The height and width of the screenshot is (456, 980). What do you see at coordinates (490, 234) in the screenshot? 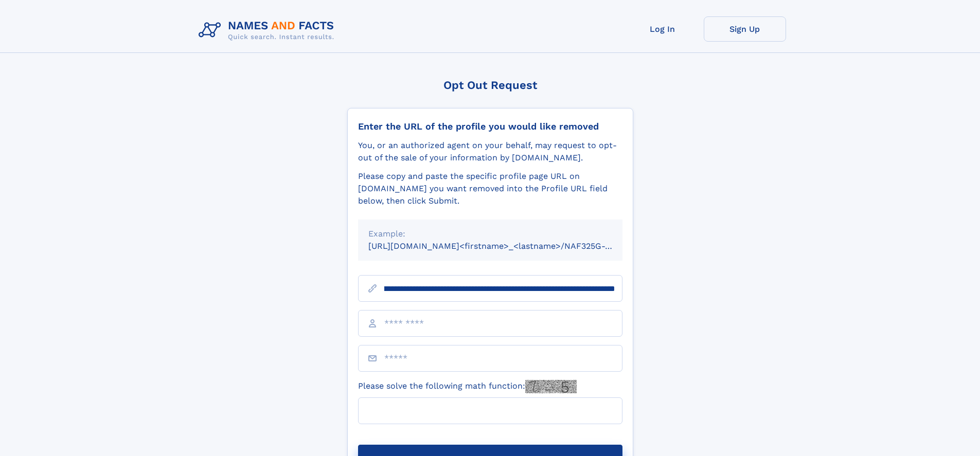
I see `div: Example:` at bounding box center [490, 234].